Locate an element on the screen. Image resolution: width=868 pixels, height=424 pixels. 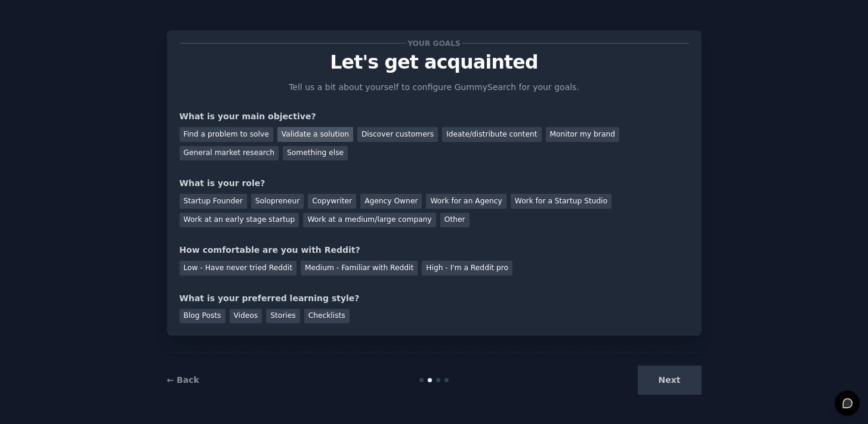
div: Startup Founder is located at coordinates (213, 201).